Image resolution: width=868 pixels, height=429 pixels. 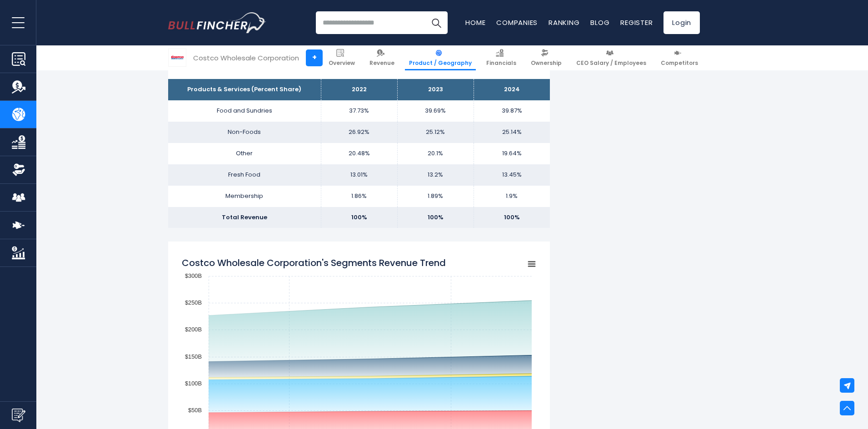 I want to click on a: Financials, so click(x=501, y=58).